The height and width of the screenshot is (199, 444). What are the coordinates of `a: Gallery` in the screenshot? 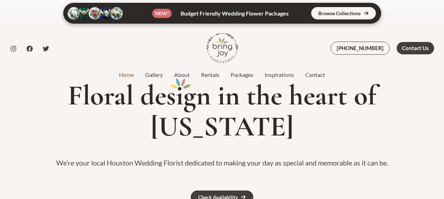 It's located at (154, 75).